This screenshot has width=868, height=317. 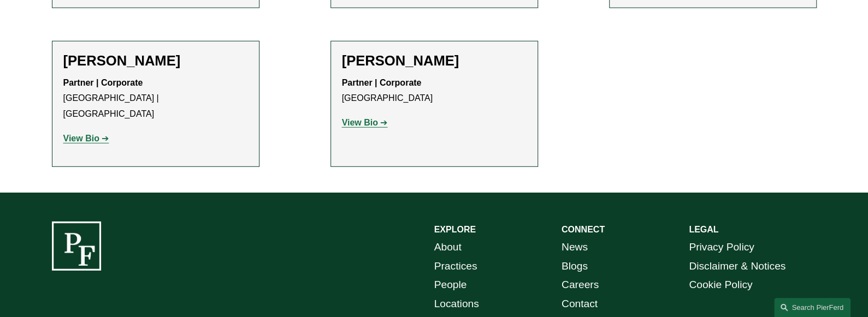 What do you see at coordinates (574, 266) in the screenshot?
I see `a: Blogs` at bounding box center [574, 266].